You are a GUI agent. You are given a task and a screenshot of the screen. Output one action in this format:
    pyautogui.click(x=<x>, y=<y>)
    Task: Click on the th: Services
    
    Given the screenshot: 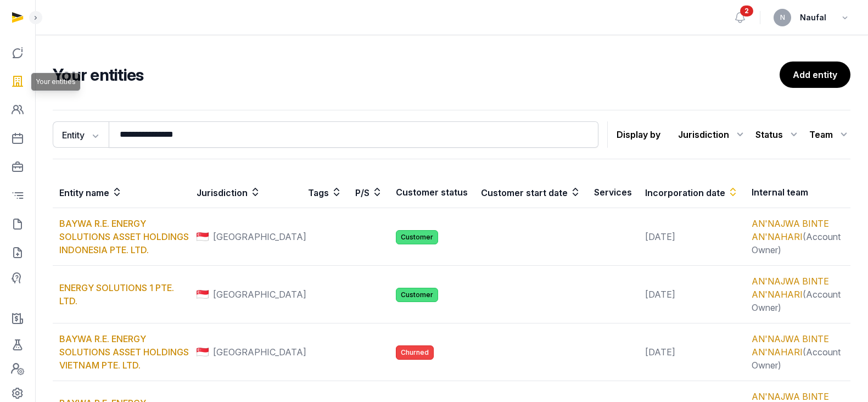 What is the action you would take?
    pyautogui.click(x=613, y=192)
    